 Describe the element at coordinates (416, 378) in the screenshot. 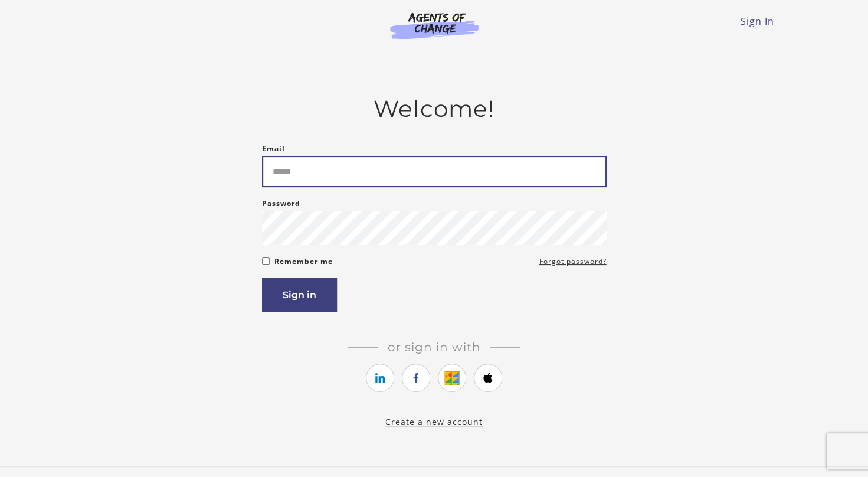

I see `a: https://courses.thinkific.com/users/auth/facebook?ss%5Breferral%5D=&ss%5Buser_return_to%5D=&ss%5B...` at that location.